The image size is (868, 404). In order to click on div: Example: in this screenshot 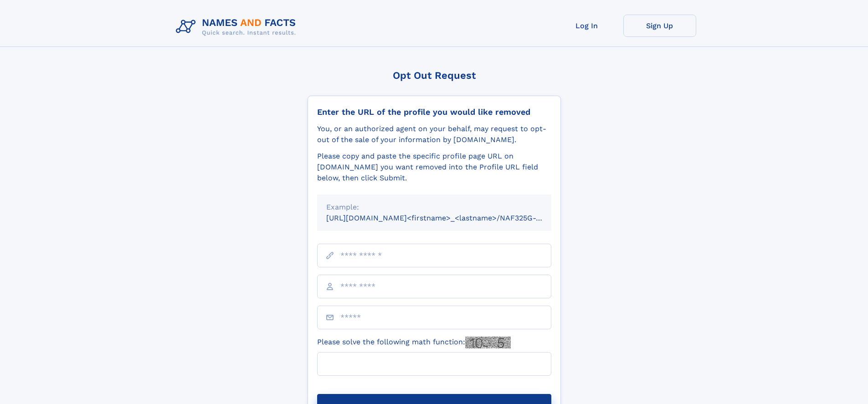, I will do `click(434, 207)`.